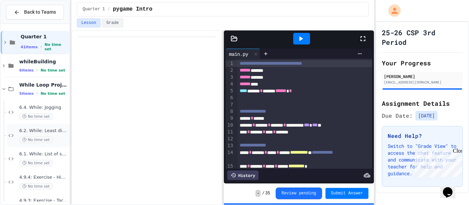  I want to click on span: 4.9.4: Exercise - Higher or Lower I, so click(44, 178).